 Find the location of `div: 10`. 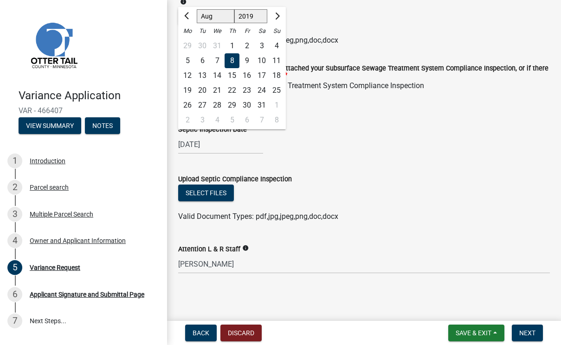

div: 10 is located at coordinates (262, 61).